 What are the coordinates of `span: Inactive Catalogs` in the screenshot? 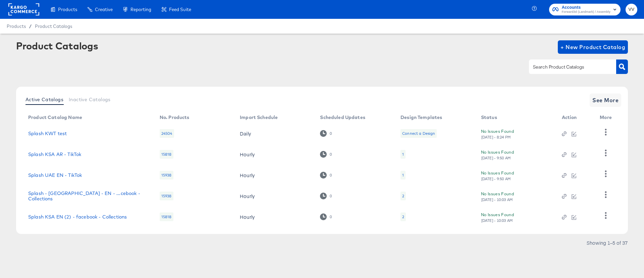 It's located at (90, 99).